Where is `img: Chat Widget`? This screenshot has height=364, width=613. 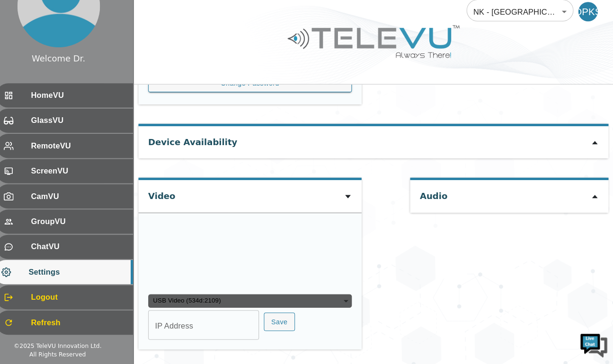
img: Chat Widget is located at coordinates (594, 345).